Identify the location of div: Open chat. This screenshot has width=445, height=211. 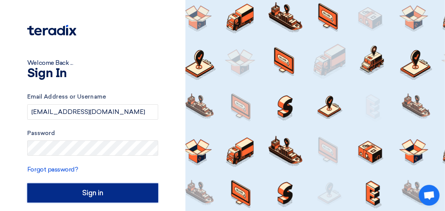
(429, 195).